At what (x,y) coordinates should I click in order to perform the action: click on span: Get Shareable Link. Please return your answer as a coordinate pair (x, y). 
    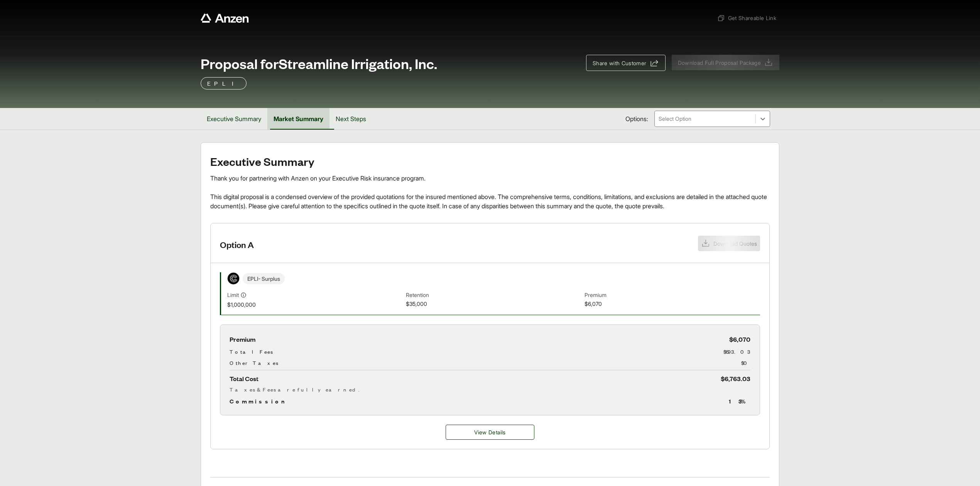
    Looking at the image, I should click on (746, 18).